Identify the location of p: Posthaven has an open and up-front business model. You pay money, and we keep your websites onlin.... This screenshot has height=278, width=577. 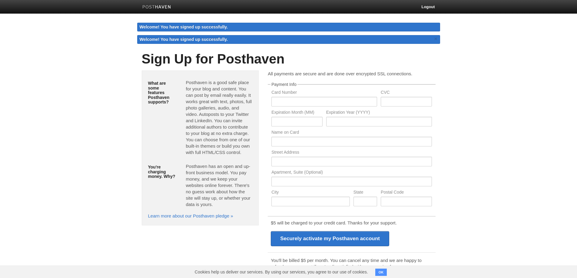
(219, 185).